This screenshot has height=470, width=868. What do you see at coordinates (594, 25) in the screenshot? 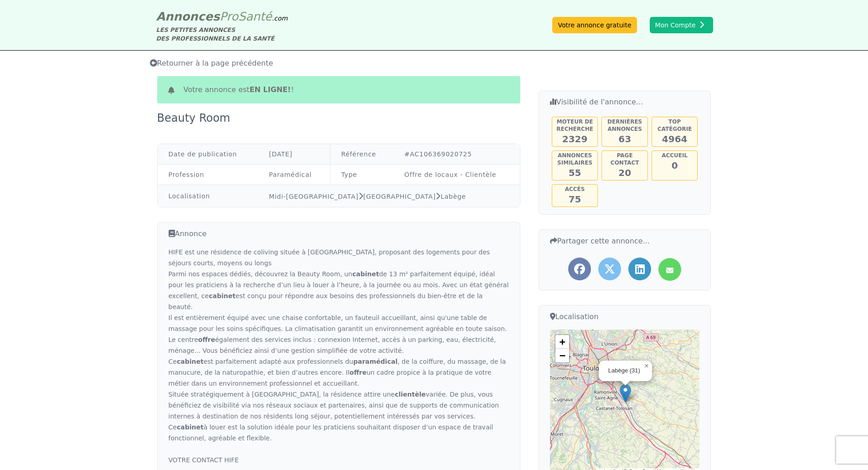
I see `a: Votre annonce gratuite` at bounding box center [594, 25].